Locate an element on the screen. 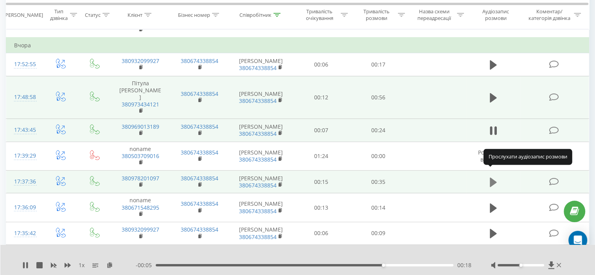  td: 00:13 is located at coordinates (321, 208).